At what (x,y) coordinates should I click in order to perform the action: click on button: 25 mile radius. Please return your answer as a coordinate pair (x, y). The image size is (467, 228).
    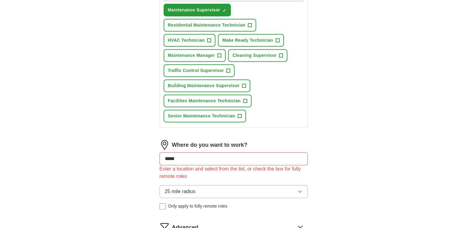
    Looking at the image, I should click on (234, 191).